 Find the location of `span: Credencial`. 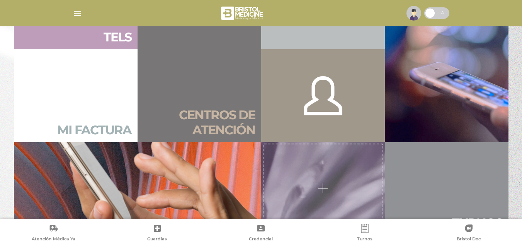

span: Credencial is located at coordinates (261, 239).